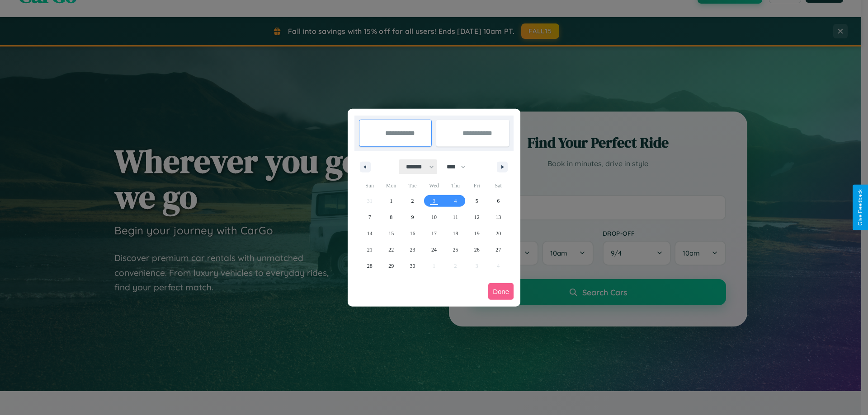 The height and width of the screenshot is (415, 868). I want to click on span: 29, so click(391, 266).